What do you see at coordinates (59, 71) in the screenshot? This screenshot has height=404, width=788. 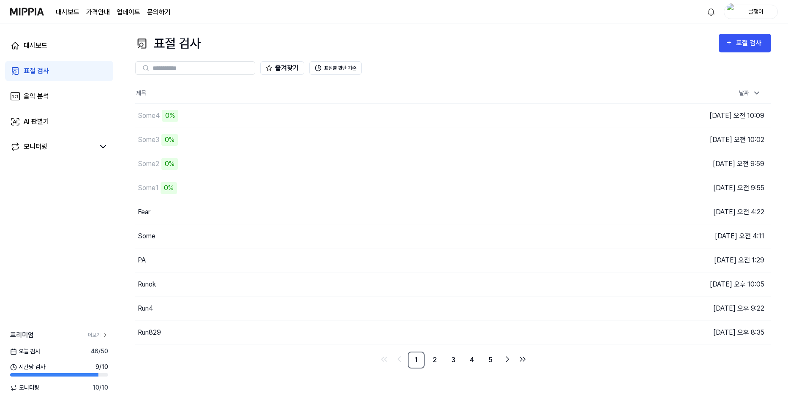 I see `a: 표절 검사` at bounding box center [59, 71].